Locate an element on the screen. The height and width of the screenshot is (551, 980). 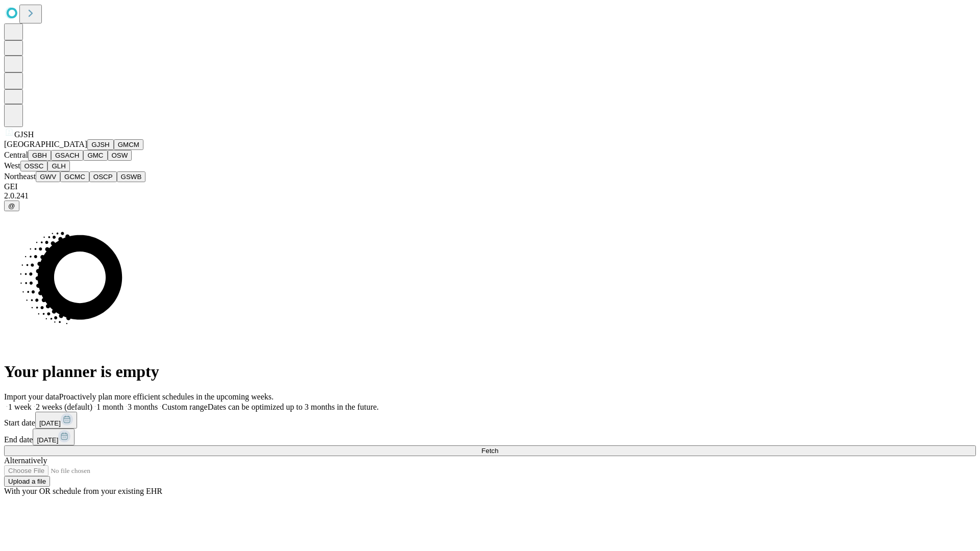
button: GMCM is located at coordinates (128, 145).